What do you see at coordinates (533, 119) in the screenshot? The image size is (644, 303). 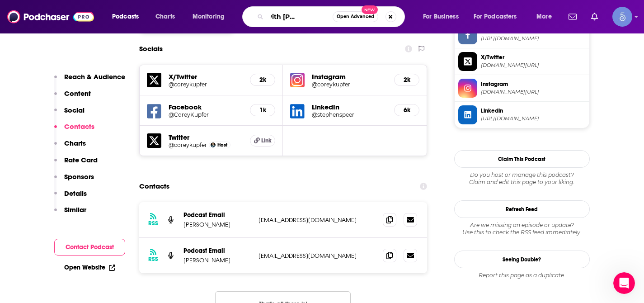 I see `span: https://www.linkedin.com/in/stephenspeer` at bounding box center [533, 119].